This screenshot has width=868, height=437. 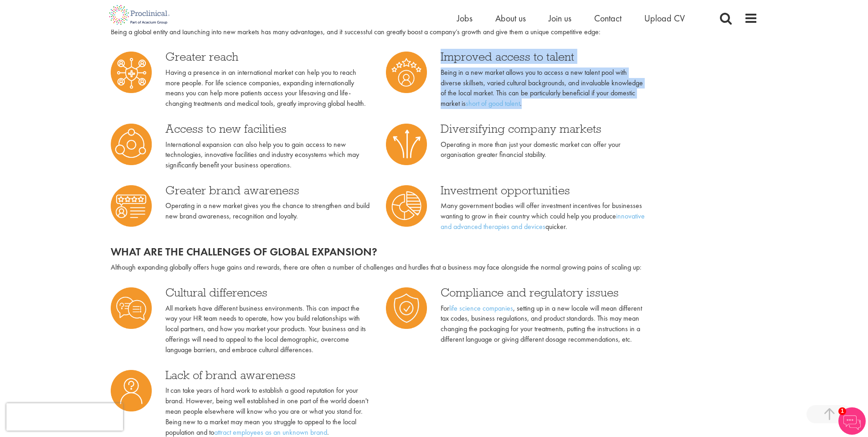 What do you see at coordinates (465, 18) in the screenshot?
I see `span: Jobs` at bounding box center [465, 18].